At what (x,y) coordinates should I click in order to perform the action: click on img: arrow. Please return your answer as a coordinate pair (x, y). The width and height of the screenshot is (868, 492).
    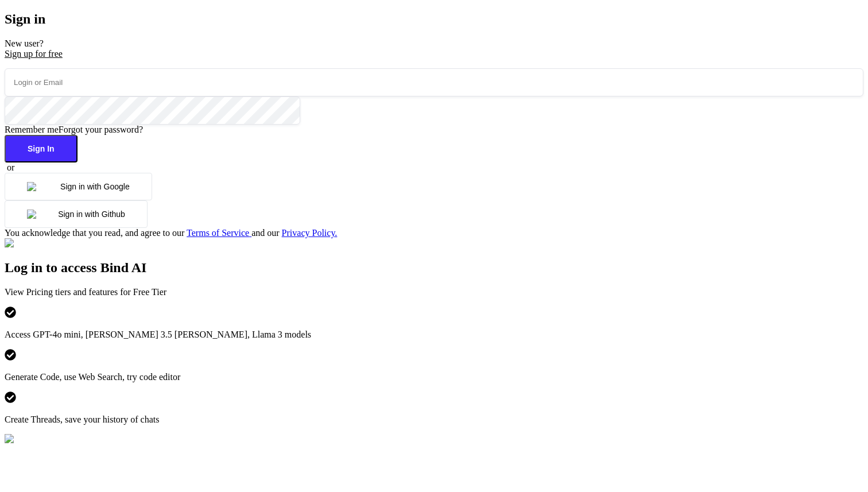
    Looking at the image, I should click on (19, 439).